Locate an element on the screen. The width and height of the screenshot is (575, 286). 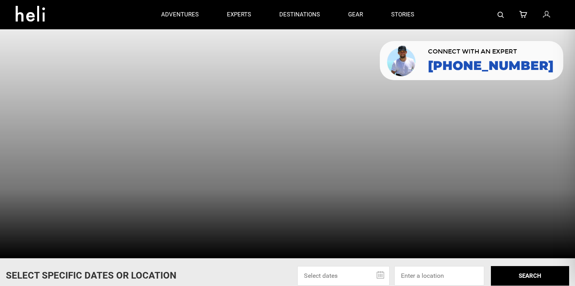
input: Enter a location is located at coordinates (439, 276).